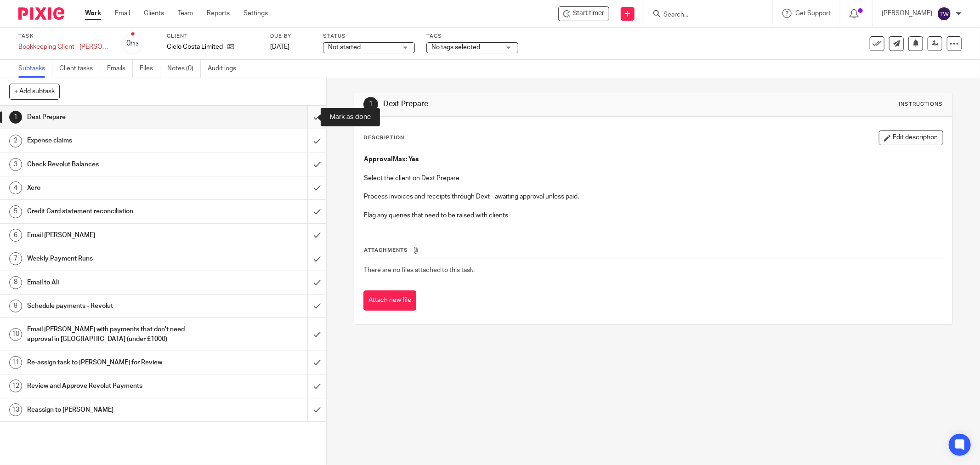 The height and width of the screenshot is (465, 980). What do you see at coordinates (15, 212) in the screenshot?
I see `div: 5` at bounding box center [15, 212].